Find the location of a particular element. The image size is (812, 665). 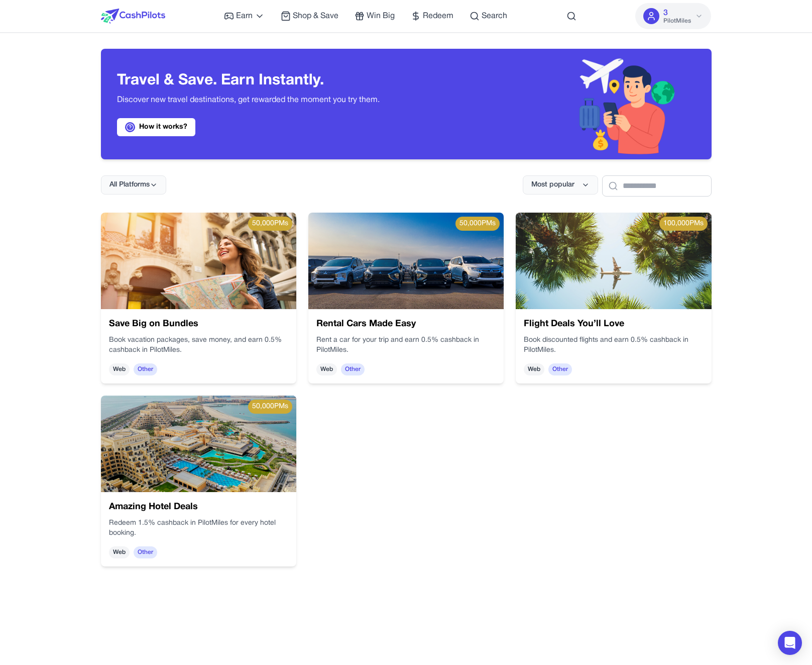

span: 3 is located at coordinates (666, 13).